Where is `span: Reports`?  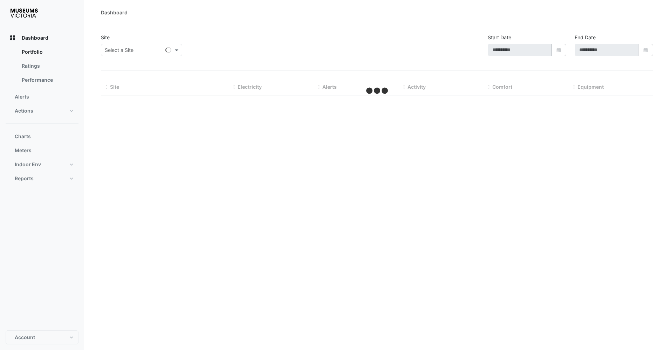
span: Reports is located at coordinates (24, 178).